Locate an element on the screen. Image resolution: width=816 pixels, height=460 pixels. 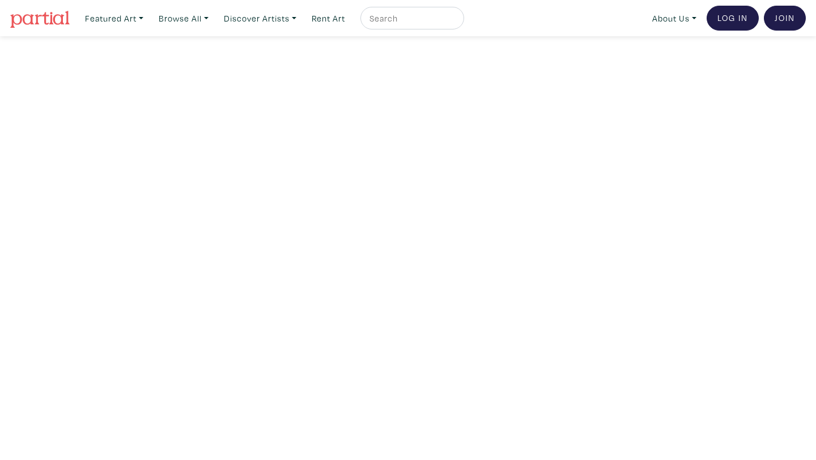
a: Featured Art is located at coordinates (114, 18).